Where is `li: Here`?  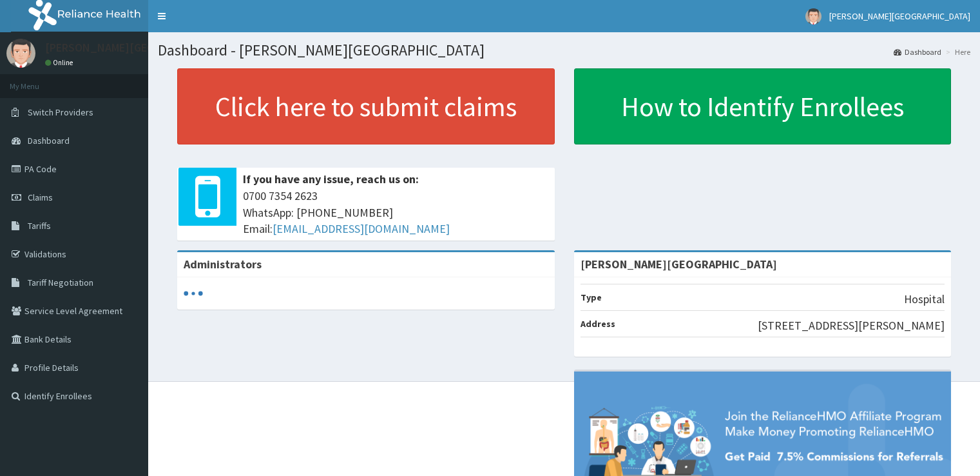 li: Here is located at coordinates (957, 52).